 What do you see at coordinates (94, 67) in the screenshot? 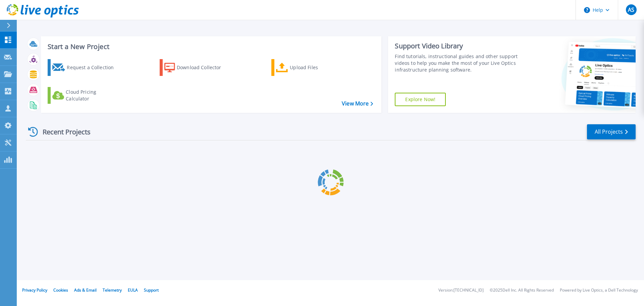
I see `div: Request a Collection` at bounding box center [94, 67].